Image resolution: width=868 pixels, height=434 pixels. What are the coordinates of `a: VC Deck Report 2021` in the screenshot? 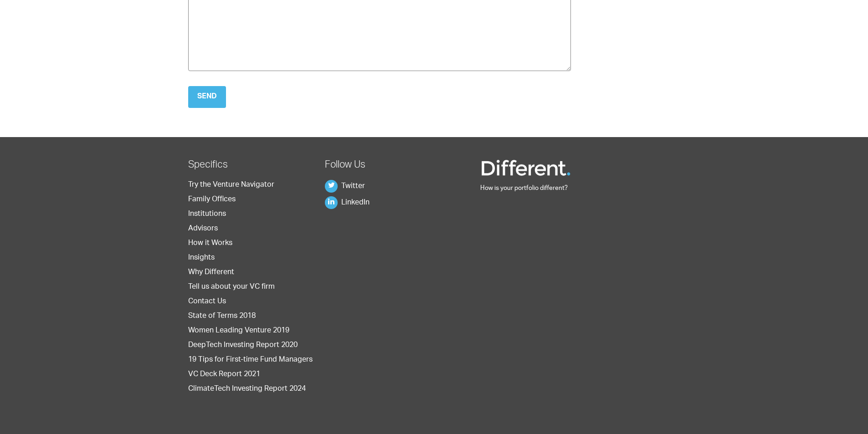 It's located at (224, 374).